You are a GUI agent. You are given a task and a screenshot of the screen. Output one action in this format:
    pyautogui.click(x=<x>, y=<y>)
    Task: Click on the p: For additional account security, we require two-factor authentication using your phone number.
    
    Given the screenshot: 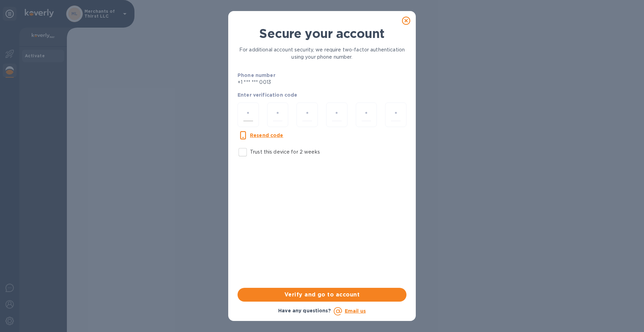 What is the action you would take?
    pyautogui.click(x=322, y=53)
    